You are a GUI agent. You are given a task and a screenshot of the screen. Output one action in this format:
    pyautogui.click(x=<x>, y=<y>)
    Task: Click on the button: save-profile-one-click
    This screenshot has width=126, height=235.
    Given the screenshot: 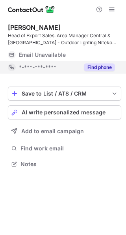 What is the action you would take?
    pyautogui.click(x=64, y=94)
    